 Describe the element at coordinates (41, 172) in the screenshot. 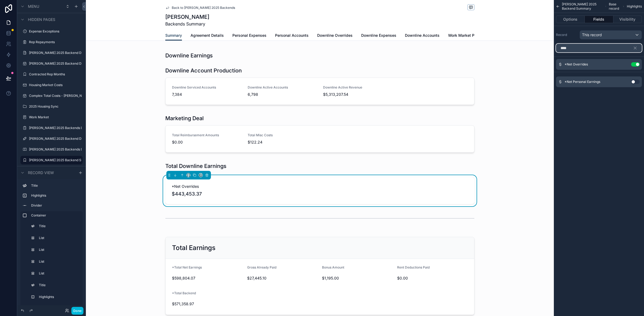

I see `span: Record view` at that location.